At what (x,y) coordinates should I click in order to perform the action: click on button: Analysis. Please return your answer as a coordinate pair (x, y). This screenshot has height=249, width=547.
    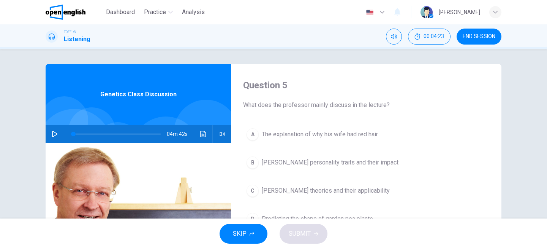
    Looking at the image, I should click on (193, 12).